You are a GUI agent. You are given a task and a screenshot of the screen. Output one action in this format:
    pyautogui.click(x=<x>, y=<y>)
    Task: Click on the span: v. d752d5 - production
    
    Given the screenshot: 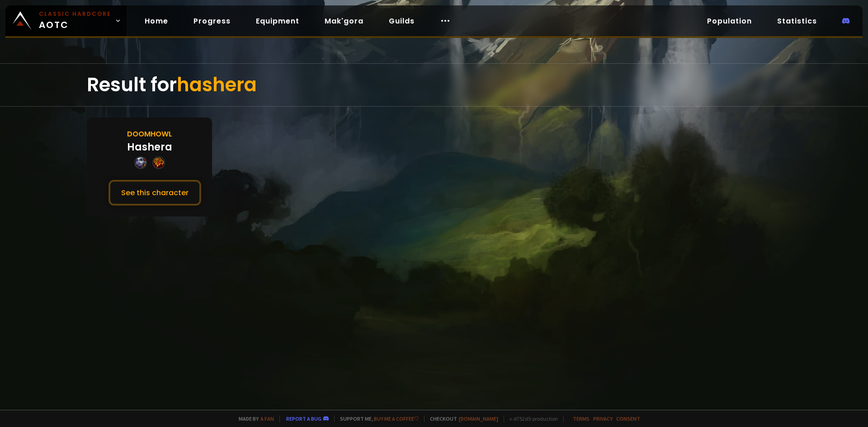 What is the action you would take?
    pyautogui.click(x=530, y=418)
    